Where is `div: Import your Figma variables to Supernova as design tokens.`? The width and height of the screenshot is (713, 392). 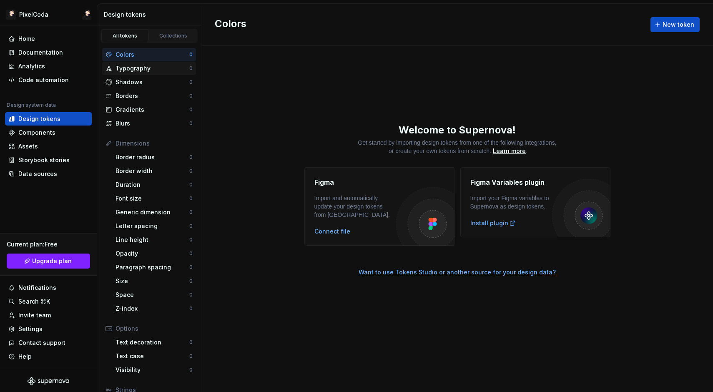
div: Import your Figma variables to Supernova as design tokens. is located at coordinates (511, 202).